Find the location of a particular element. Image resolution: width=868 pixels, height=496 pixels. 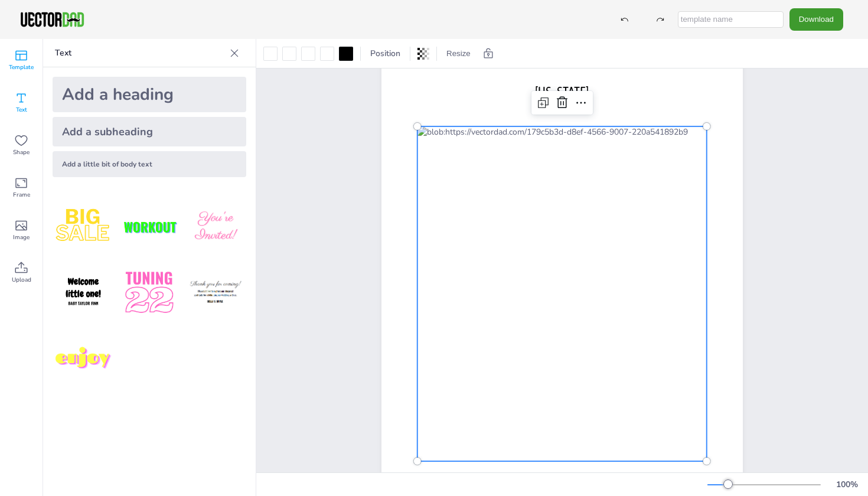

span: Frame is located at coordinates (21, 195).